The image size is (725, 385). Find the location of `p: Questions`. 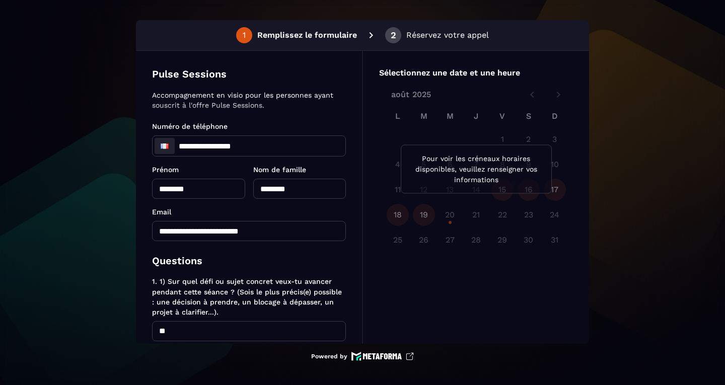

p: Questions is located at coordinates (249, 261).